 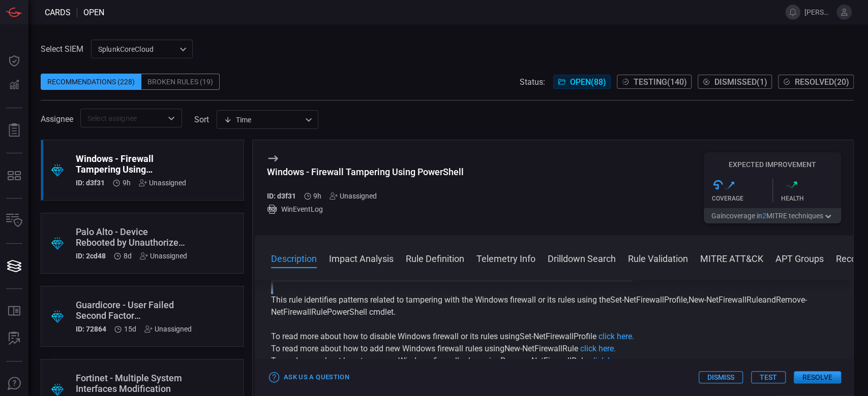 What do you see at coordinates (137, 49) in the screenshot?
I see `p: SplunkCoreCloud` at bounding box center [137, 49].